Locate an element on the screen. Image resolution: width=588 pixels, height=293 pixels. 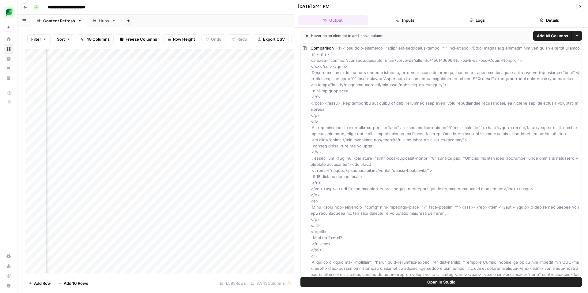
span: Freeze Columns is located at coordinates (141, 39).